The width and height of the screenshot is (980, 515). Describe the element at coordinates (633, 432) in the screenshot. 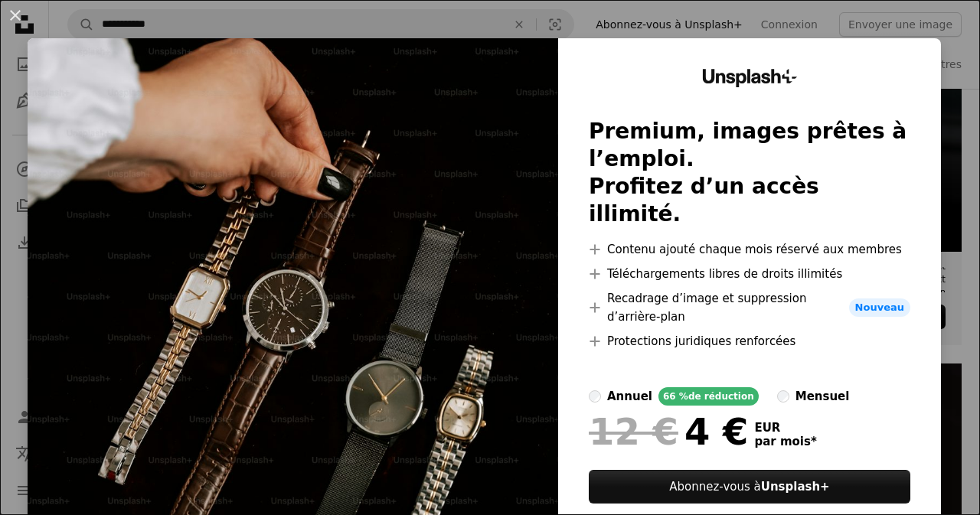

I see `span: 12 €` at that location.